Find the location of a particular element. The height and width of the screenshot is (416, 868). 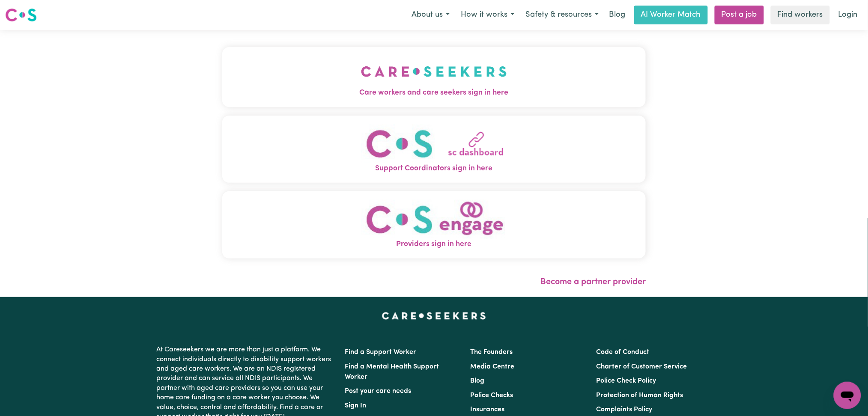

a: Media Centre is located at coordinates (492, 367).